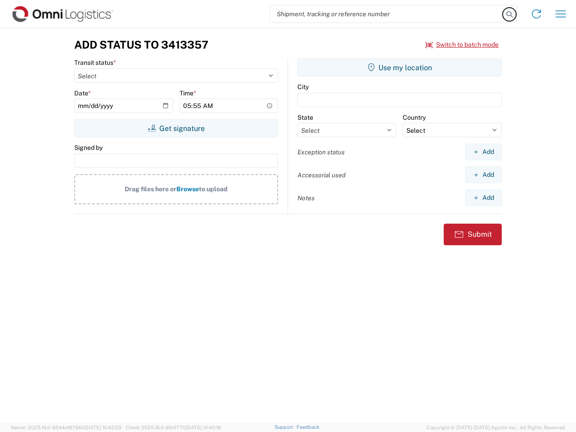  What do you see at coordinates (66, 427) in the screenshot?
I see `span: Server: 2025.16.0-9544af67660` at bounding box center [66, 427].